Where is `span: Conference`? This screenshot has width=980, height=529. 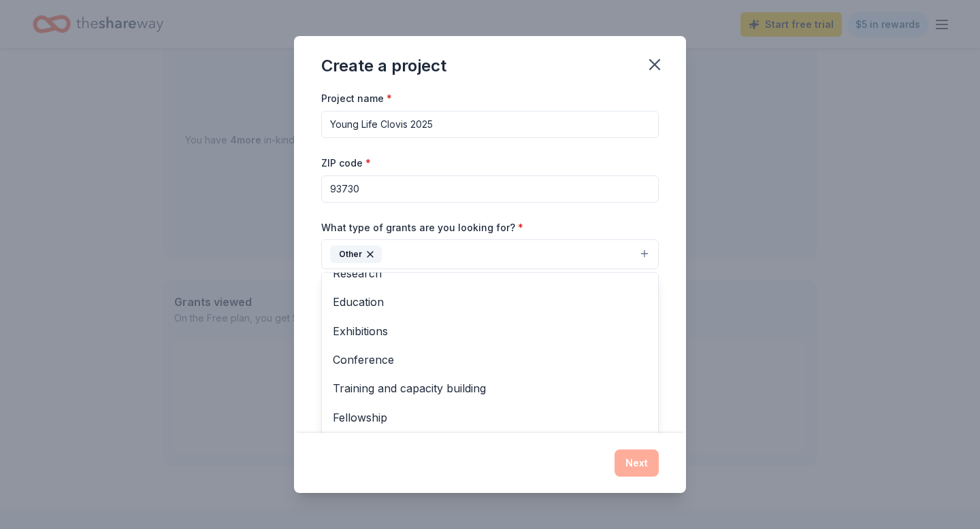 span: Conference is located at coordinates (490, 359).